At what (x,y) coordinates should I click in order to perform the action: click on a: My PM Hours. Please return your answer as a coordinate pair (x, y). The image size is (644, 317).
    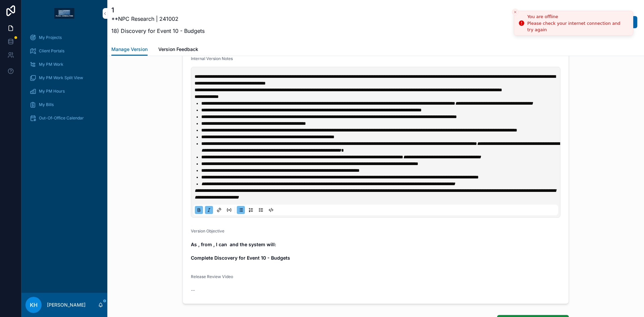
    Looking at the image, I should click on (64, 91).